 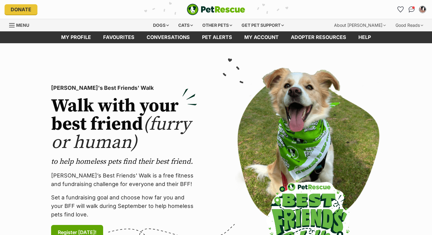 What do you see at coordinates (217, 25) in the screenshot?
I see `div: Other pets` at bounding box center [217, 25].